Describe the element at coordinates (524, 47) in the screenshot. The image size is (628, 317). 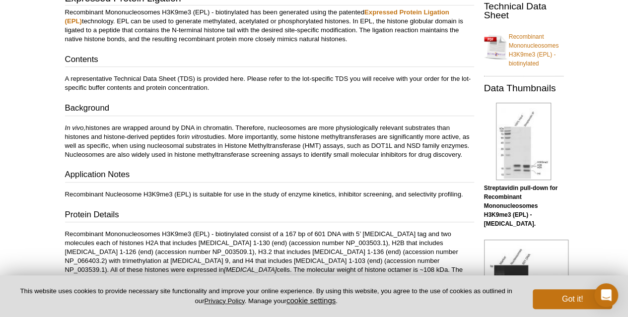
I see `a: Recombinant Mononucleosomes H3K9me3 (EPL) - biotinylated` at that location.